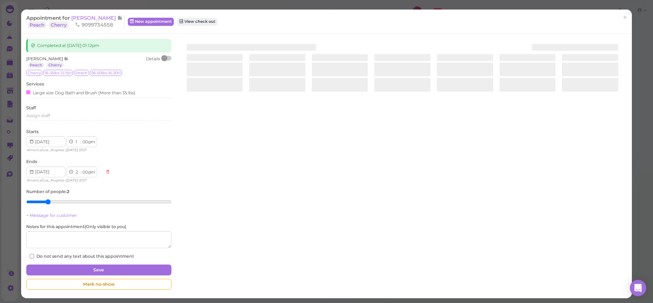  What do you see at coordinates (99, 270) in the screenshot?
I see `button: Save` at bounding box center [99, 270].